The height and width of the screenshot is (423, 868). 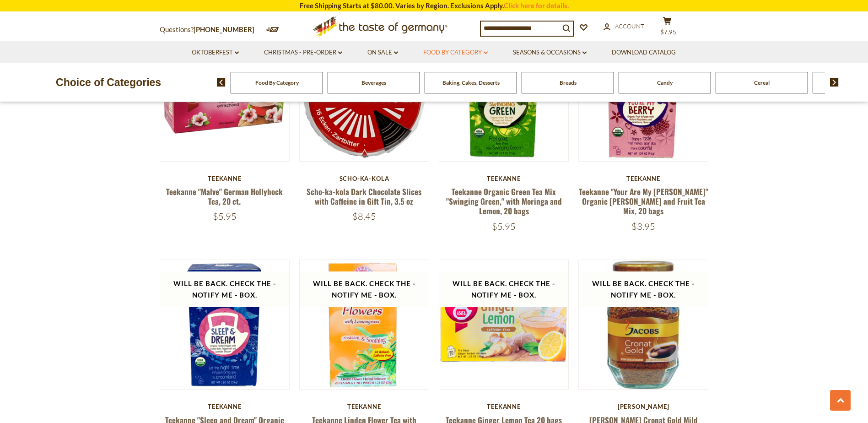 What do you see at coordinates (762, 83) in the screenshot?
I see `span: Cereal` at bounding box center [762, 83].